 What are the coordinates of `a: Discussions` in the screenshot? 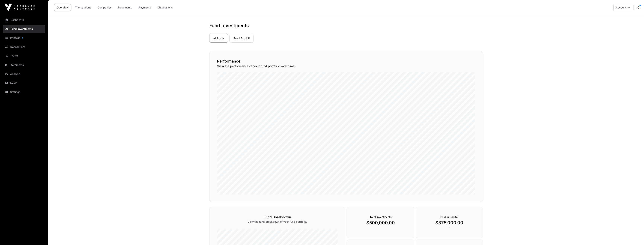 It's located at (165, 8).